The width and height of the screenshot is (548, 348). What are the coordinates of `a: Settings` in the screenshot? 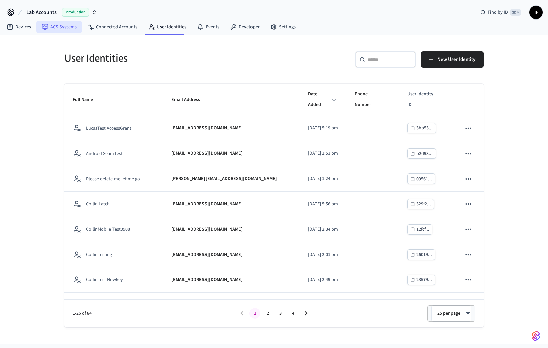 It's located at (283, 27).